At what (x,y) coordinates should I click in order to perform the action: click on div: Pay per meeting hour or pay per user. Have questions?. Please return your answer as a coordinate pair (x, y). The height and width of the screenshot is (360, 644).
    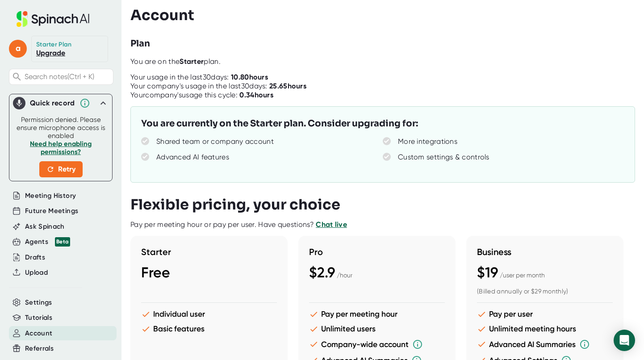
    Looking at the image, I should click on (238, 225).